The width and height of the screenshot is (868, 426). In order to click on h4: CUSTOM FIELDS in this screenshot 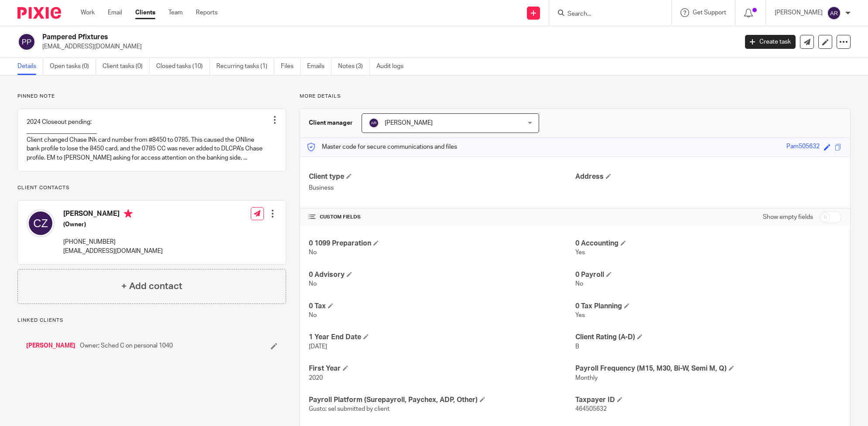, I will do `click(441, 217)`.